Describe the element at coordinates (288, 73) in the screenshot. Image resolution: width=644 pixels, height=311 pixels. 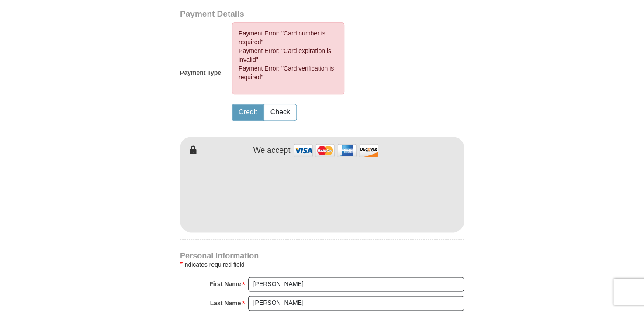
I see `li: Payment Error: "Card verification is required"` at that location.